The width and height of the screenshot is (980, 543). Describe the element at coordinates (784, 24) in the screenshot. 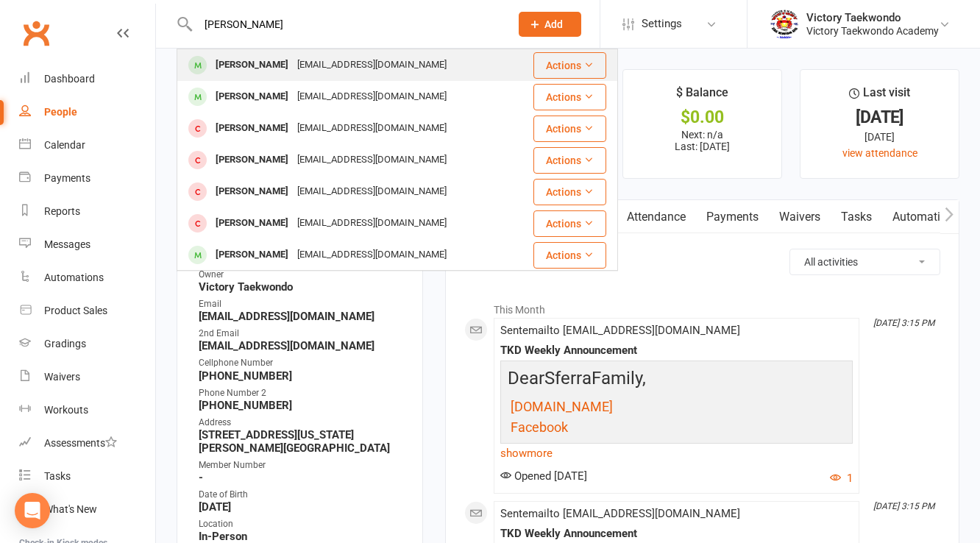

I see `img: thumb_image1542833429.png` at that location.